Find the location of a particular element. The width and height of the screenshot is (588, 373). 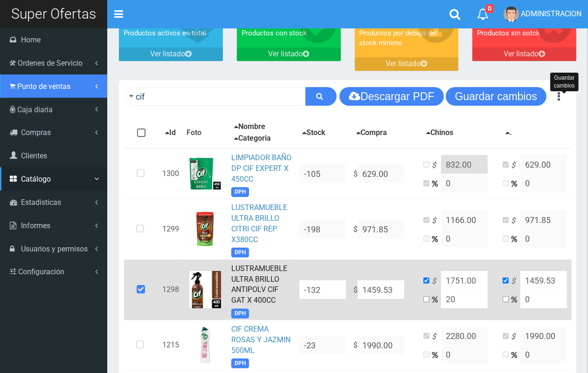

span: Compras is located at coordinates (36, 133).